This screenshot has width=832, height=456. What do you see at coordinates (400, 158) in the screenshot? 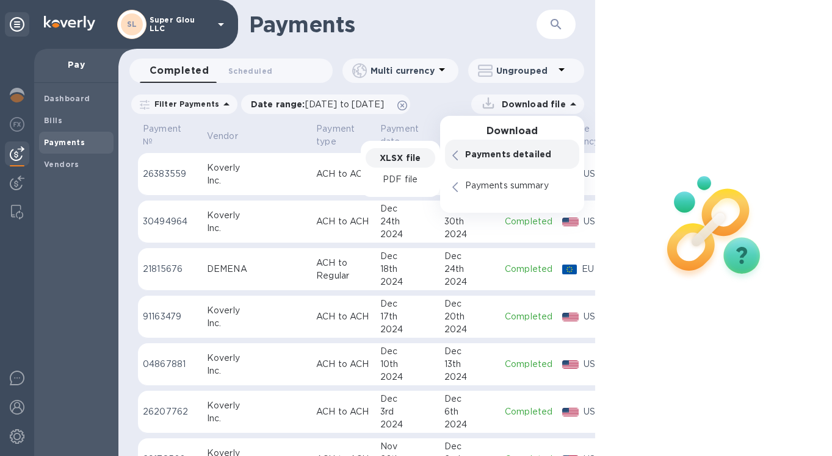
I see `p: XLSX file` at bounding box center [400, 158].